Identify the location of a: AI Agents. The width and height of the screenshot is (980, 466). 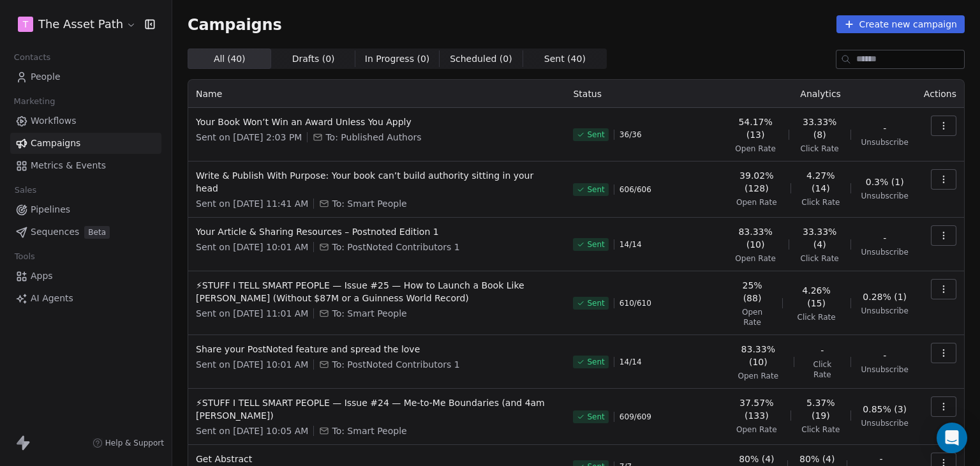
(85, 298).